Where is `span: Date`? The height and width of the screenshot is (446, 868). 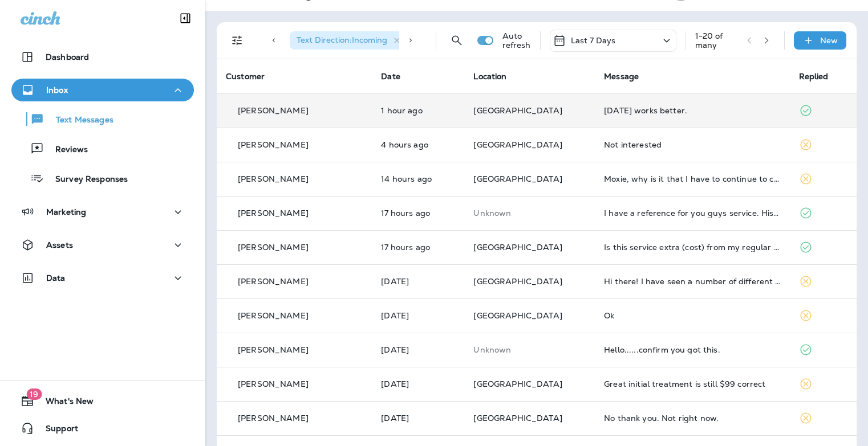
span: Date is located at coordinates (390, 77).